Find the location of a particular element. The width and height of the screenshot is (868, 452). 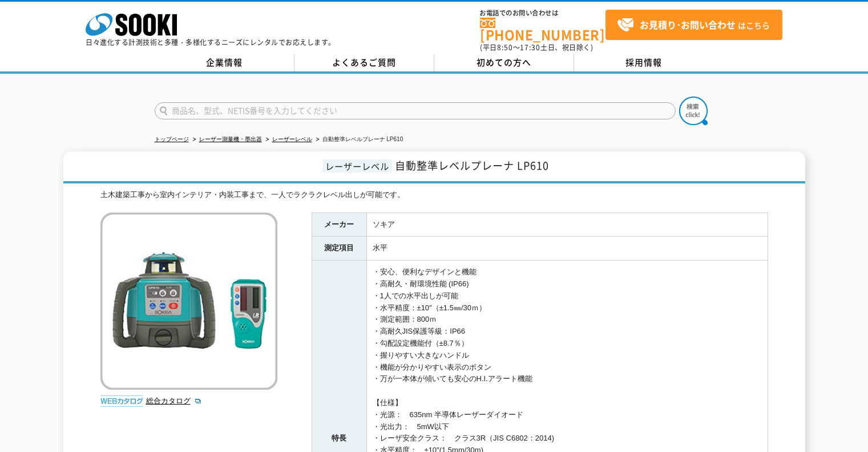

span: 自動整準レベルプレーナ LP610 is located at coordinates (472, 165).